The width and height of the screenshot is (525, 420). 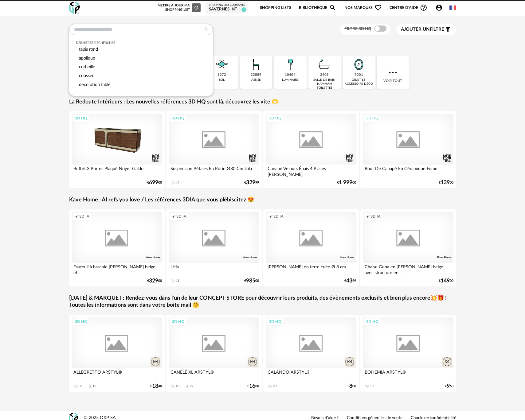 What do you see at coordinates (324, 75) in the screenshot?
I see `div: 2409` at bounding box center [324, 75].